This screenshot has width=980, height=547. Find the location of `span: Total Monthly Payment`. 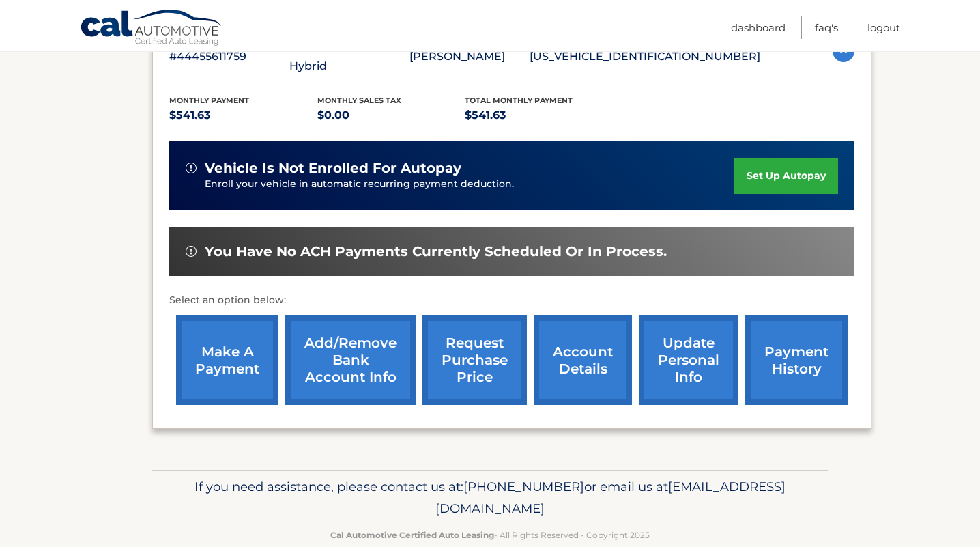

span: Total Monthly Payment is located at coordinates (519, 100).